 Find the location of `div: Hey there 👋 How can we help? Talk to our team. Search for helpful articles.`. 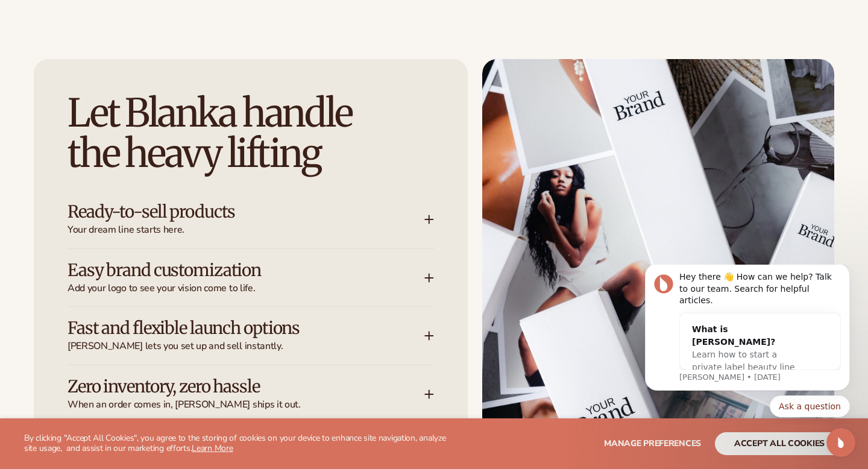

div: Hey there 👋 How can we help? Talk to our team. Search for helpful articles. is located at coordinates (133, 24).